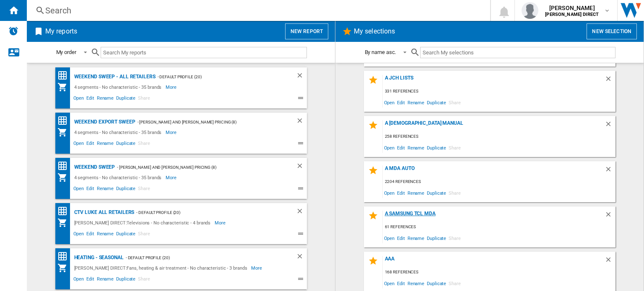 This screenshot has height=291, width=644. I want to click on div: A JCH lists, so click(493, 80).